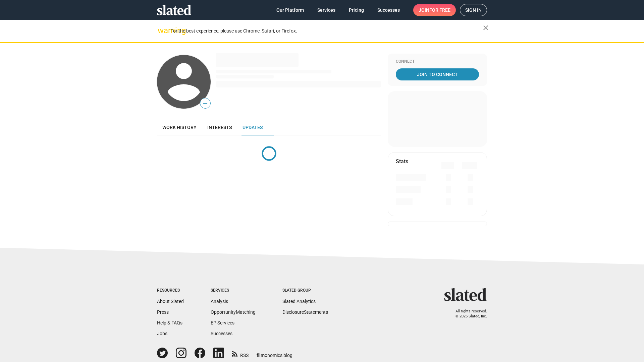  What do you see at coordinates (486, 28) in the screenshot?
I see `mat-icon: close` at bounding box center [486, 28].